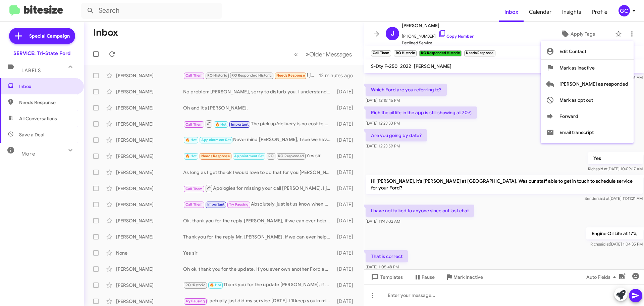 The width and height of the screenshot is (644, 306). Describe the element at coordinates (577, 68) in the screenshot. I see `span: Mark as inactive` at that location.